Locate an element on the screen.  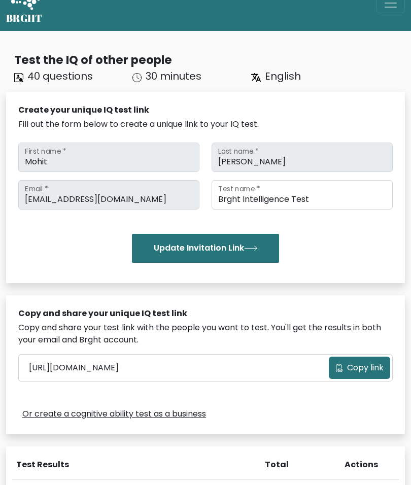
div: Actions is located at coordinates (371, 465).